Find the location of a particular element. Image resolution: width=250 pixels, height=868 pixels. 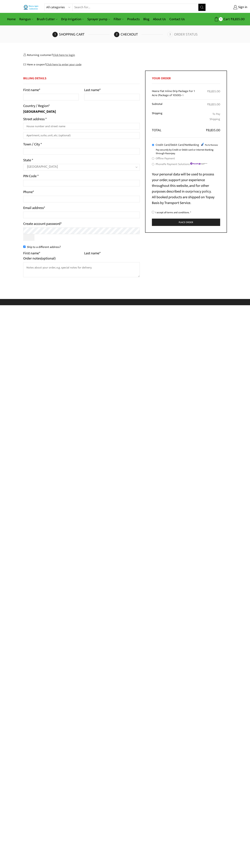

th: Total is located at coordinates (176, 129).